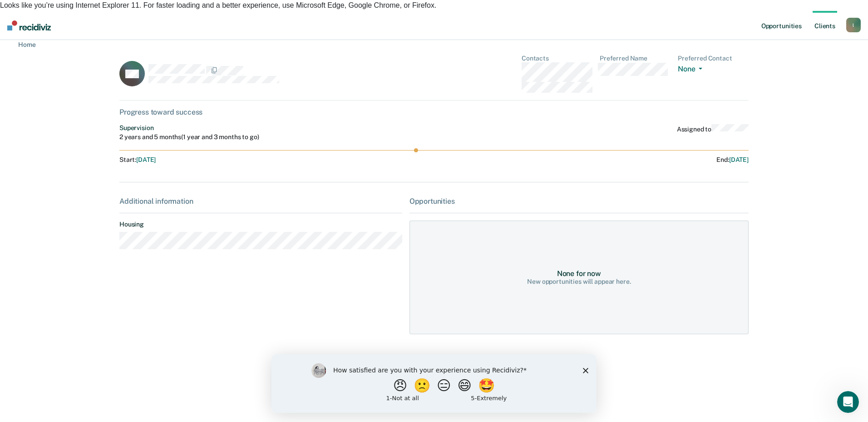 The height and width of the screenshot is (422, 868). Describe the element at coordinates (47, 17) in the screenshot. I see `img: Profile image for Kim` at that location.